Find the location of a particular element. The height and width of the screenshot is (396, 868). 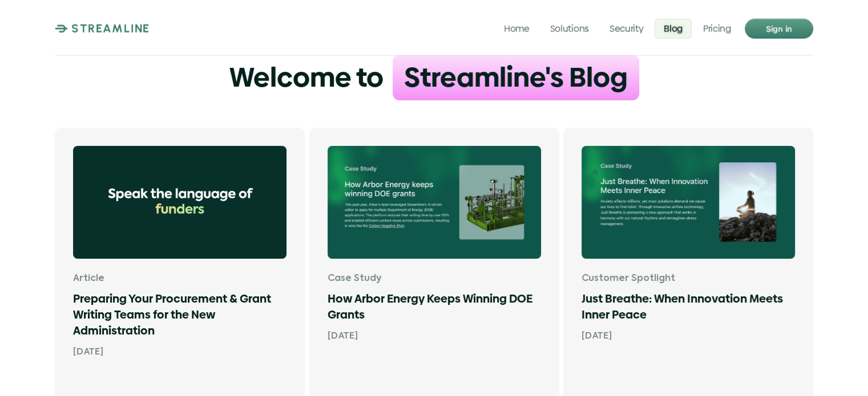

p: Case Study is located at coordinates (434, 279).